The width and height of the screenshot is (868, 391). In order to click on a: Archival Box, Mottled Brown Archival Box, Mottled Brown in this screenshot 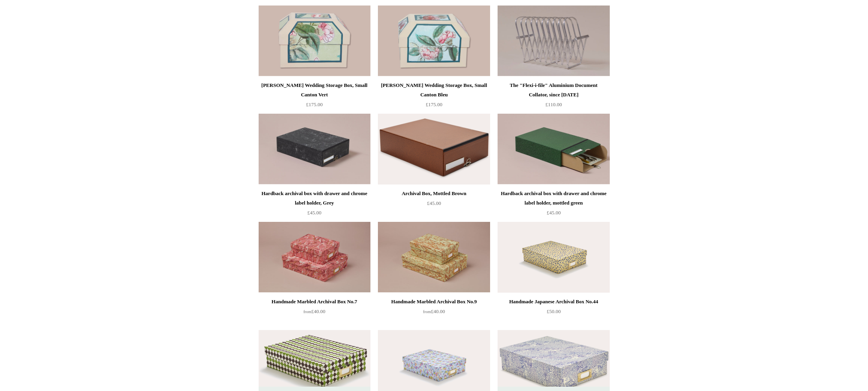, I will do `click(434, 149)`.